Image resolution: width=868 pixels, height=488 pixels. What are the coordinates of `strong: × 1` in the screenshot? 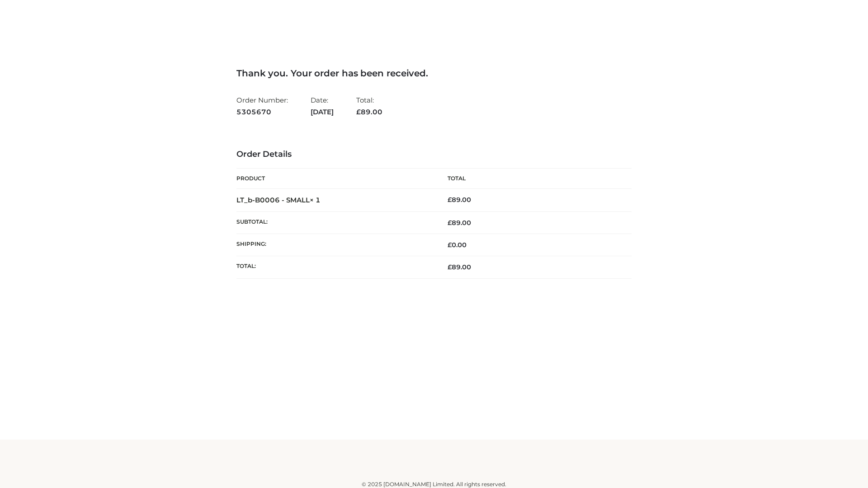 It's located at (315, 200).